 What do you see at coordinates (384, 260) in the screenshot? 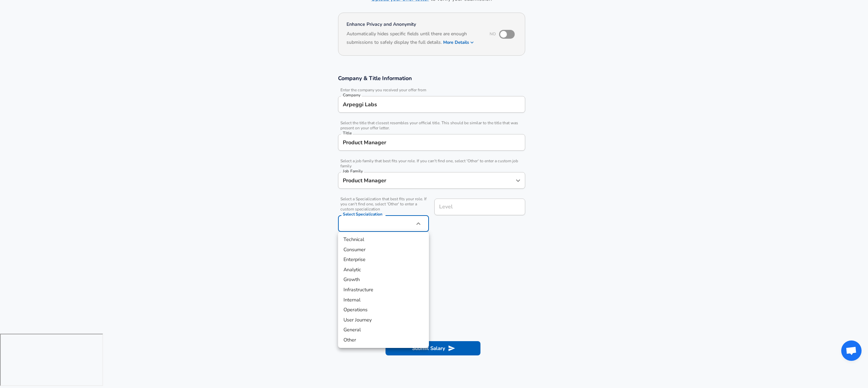
I see `li: Enterprise` at bounding box center [384, 260].